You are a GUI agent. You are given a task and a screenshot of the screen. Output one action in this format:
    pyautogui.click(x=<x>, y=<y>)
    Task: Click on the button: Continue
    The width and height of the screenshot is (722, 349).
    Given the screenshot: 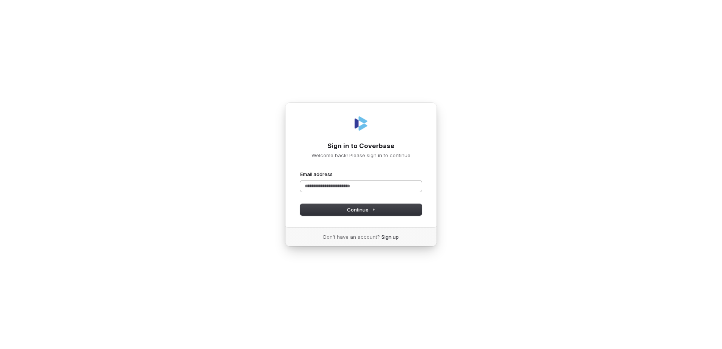 What is the action you would take?
    pyautogui.click(x=361, y=209)
    